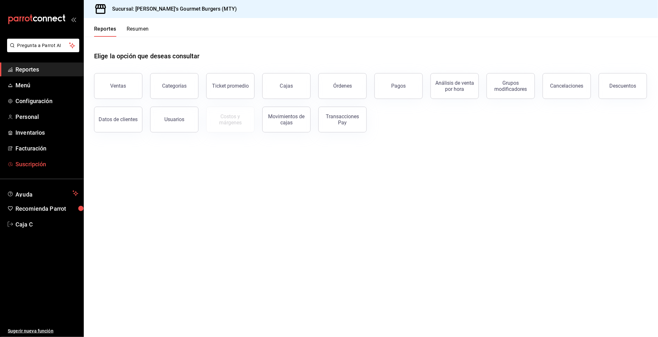 This screenshot has height=337, width=658. Describe the element at coordinates (121, 31) in the screenshot. I see `div: navigation tabs` at that location.